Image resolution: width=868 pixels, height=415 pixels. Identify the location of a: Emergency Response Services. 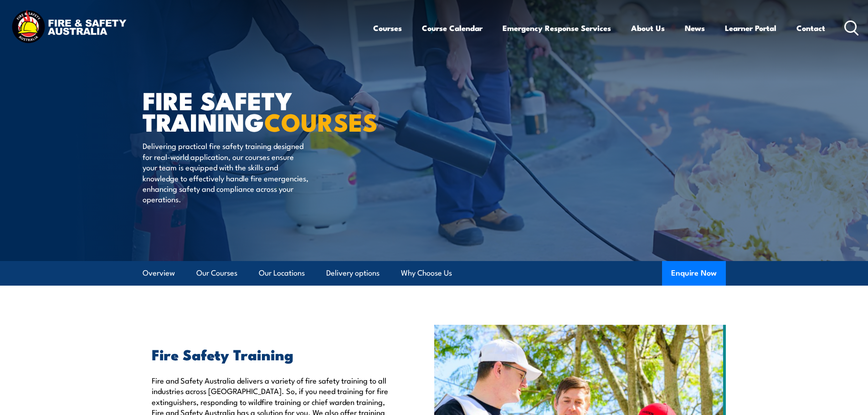
(557, 28).